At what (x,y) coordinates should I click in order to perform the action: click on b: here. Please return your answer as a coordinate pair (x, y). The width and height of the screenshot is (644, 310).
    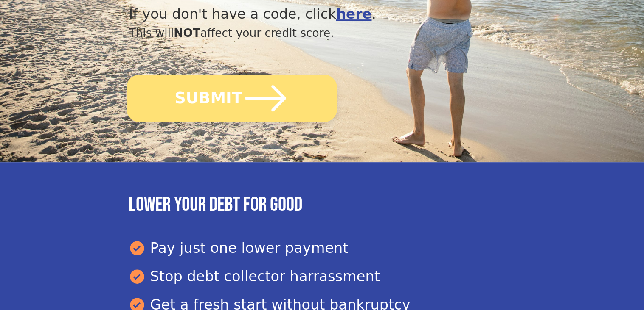
    Looking at the image, I should click on (354, 14).